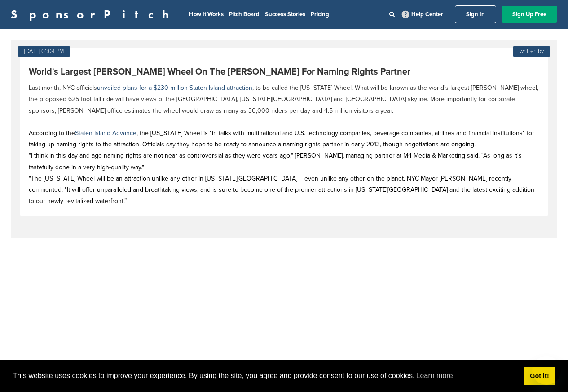 The width and height of the screenshot is (568, 392). I want to click on p: "I think in this day and age naming rights are not near as controversial as they were years ago,"..., so click(284, 161).